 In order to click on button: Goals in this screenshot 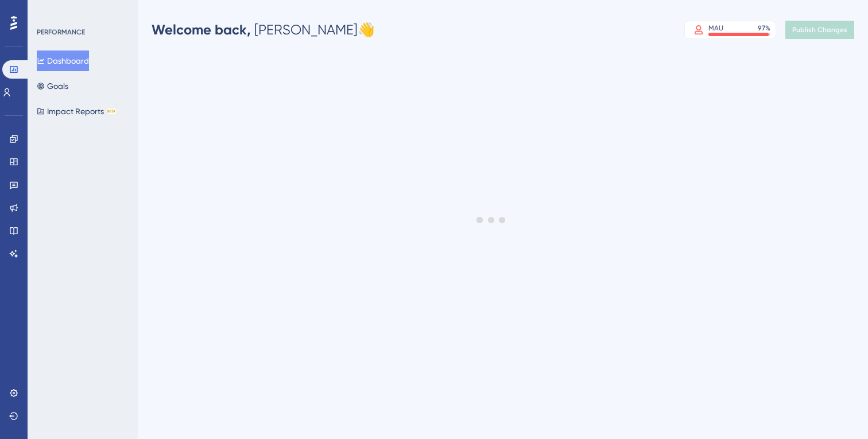, I will do `click(52, 86)`.